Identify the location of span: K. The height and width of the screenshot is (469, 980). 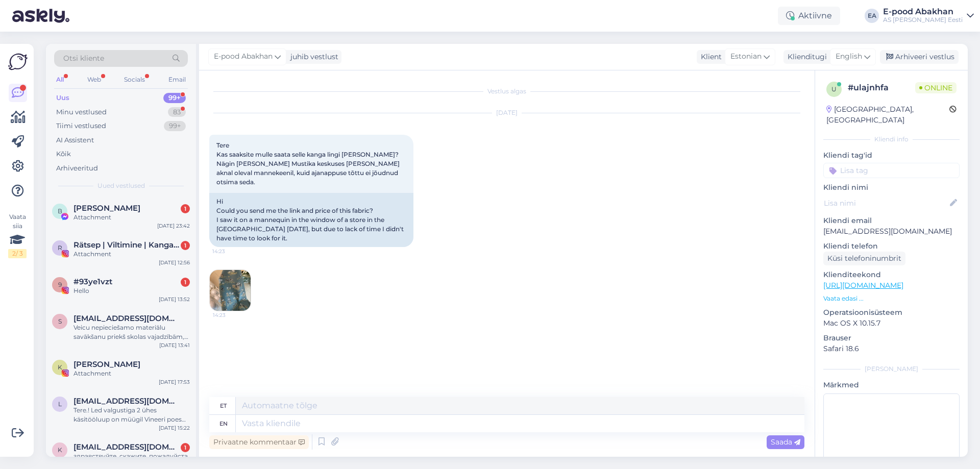
(59, 367).